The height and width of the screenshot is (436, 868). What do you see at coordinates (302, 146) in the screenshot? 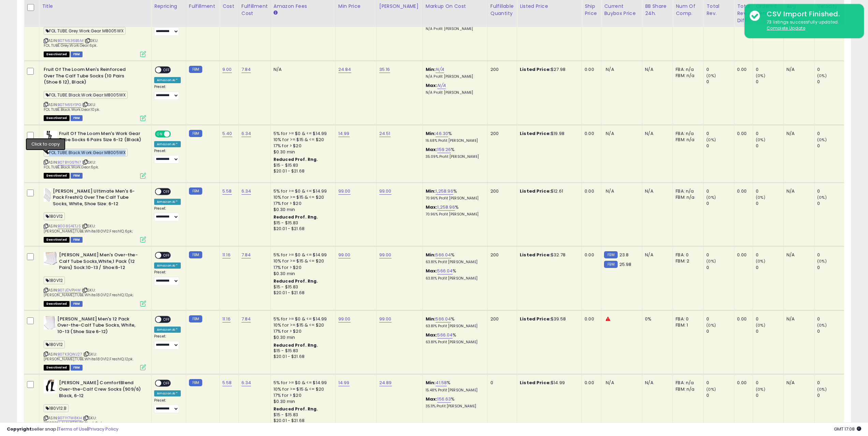
I see `div: 17% for > $20` at bounding box center [302, 146].